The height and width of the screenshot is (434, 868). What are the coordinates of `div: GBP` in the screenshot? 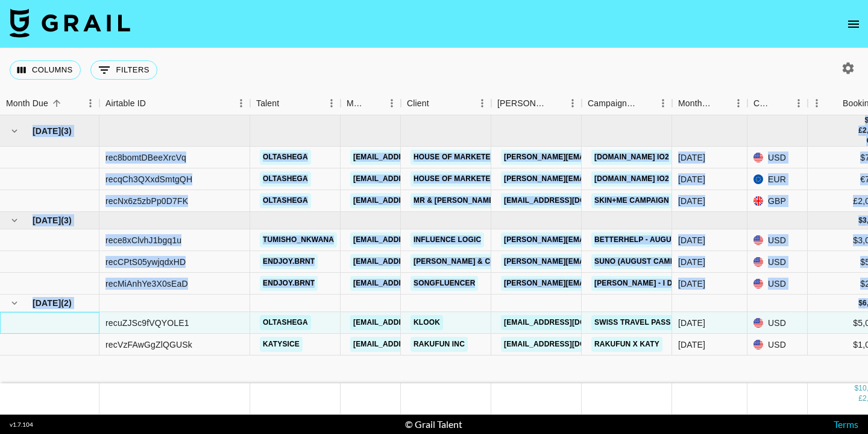 It's located at (778, 201).